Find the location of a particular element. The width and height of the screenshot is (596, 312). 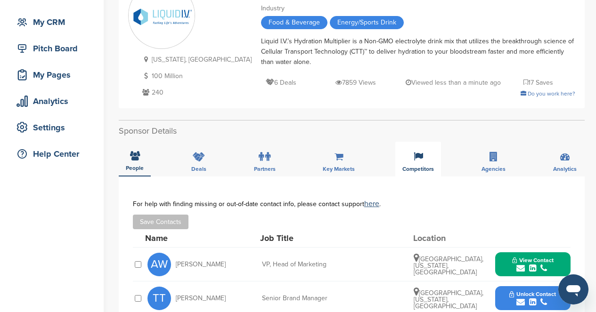

div: Senior Brand Manager is located at coordinates (333, 299).